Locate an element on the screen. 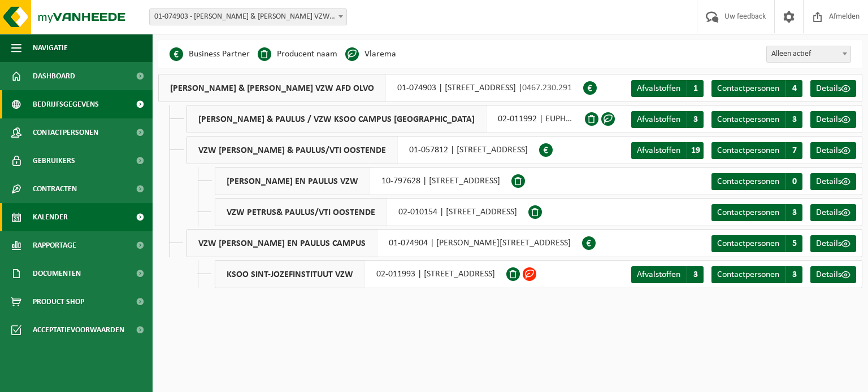 This screenshot has width=868, height=392. a: Contactpersonen 5 is located at coordinates (756, 243).